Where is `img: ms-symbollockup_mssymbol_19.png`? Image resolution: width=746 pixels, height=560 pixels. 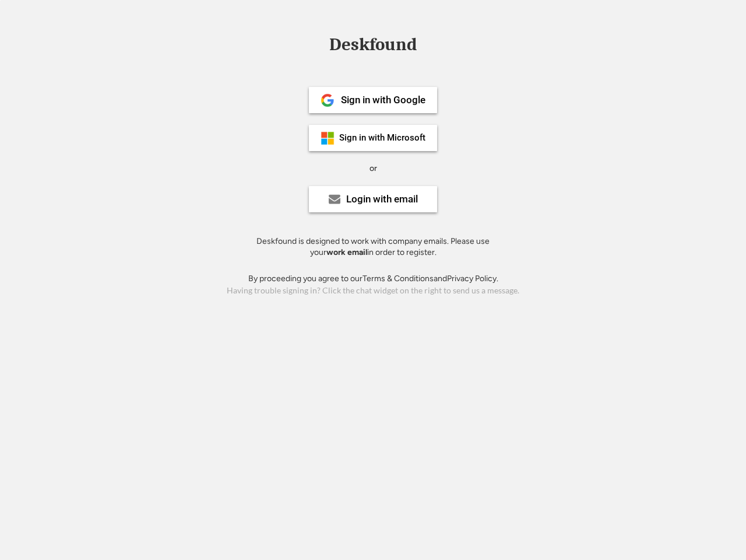 img: ms-symbollockup_mssymbol_19.png is located at coordinates (328, 138).